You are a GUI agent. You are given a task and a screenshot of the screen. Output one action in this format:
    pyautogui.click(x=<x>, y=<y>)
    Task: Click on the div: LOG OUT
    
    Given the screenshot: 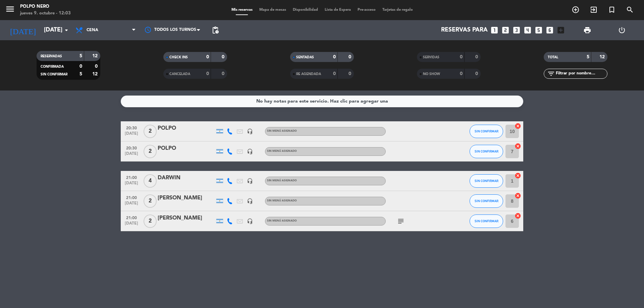 What is the action you would take?
    pyautogui.click(x=622, y=30)
    